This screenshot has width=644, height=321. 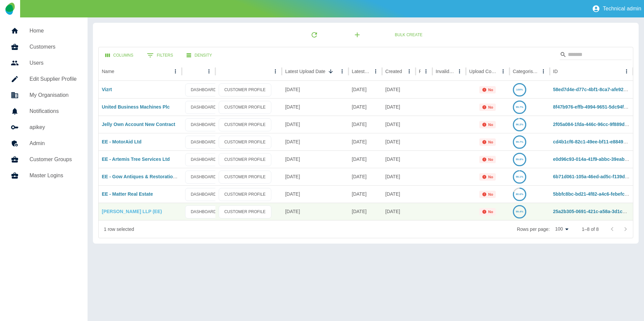 I want to click on a: Customers, so click(x=43, y=47).